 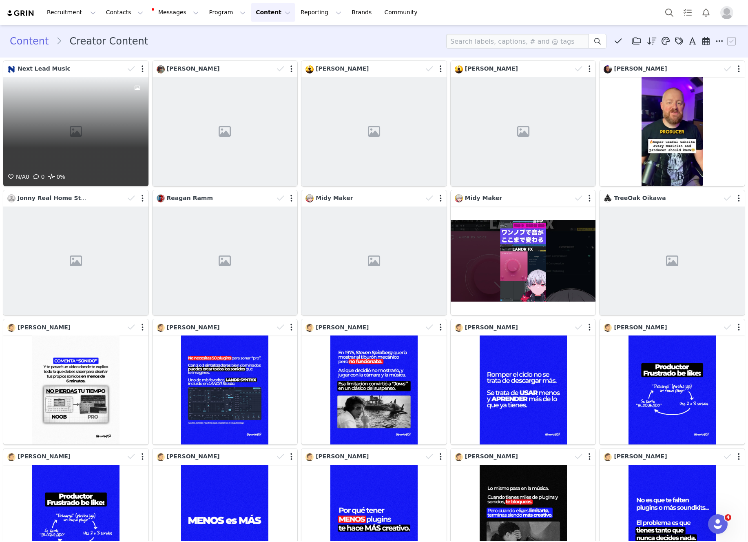 What do you see at coordinates (71, 12) in the screenshot?
I see `button: Recruitment` at bounding box center [71, 12].